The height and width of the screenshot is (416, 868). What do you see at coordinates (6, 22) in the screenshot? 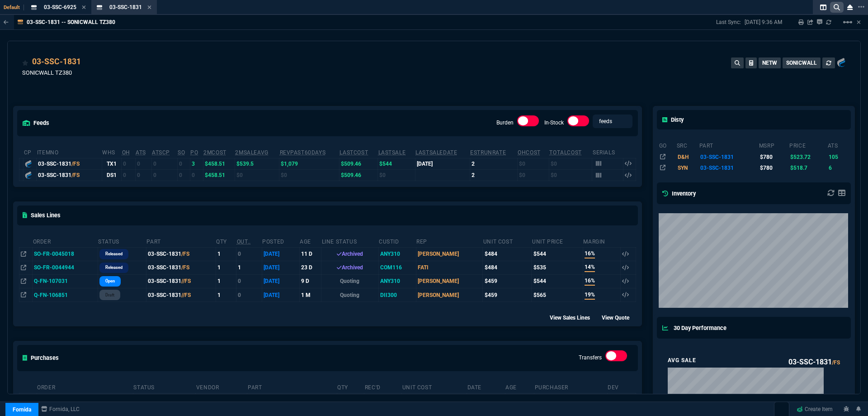
I see `nx-icon: Back to Table` at bounding box center [6, 22].